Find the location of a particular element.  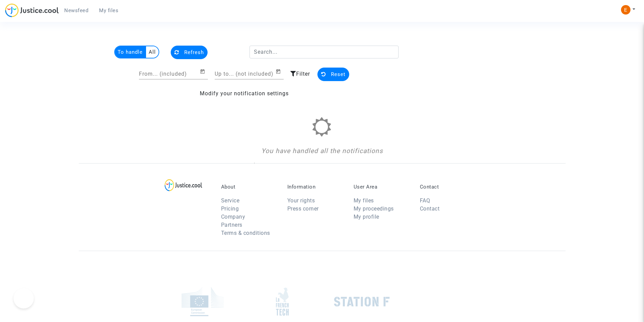

a: My proceedings is located at coordinates (374, 209).